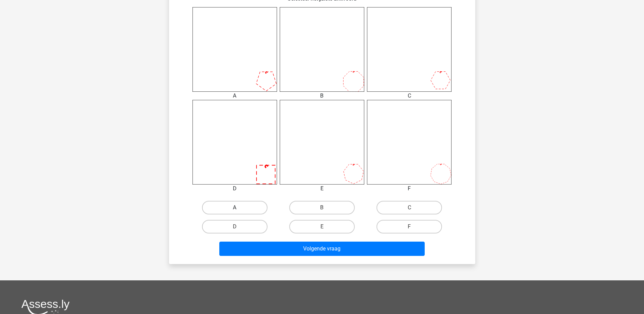 This screenshot has width=644, height=314. I want to click on div: C, so click(409, 96).